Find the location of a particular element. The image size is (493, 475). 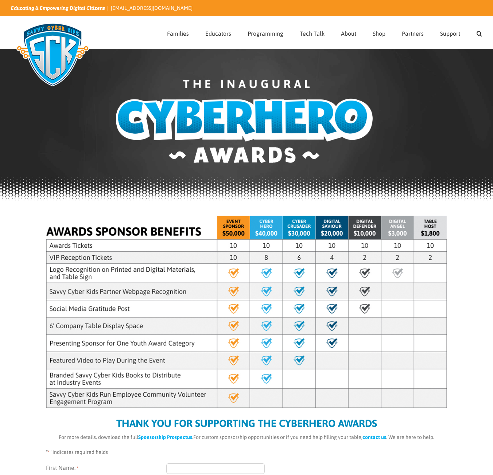

a: SCK-Awards-Prospectus-chart is located at coordinates (246, 218).